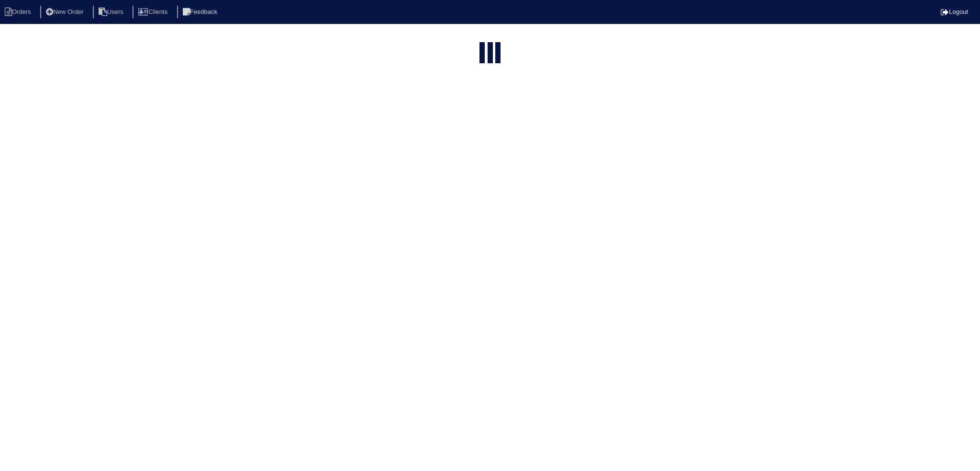 The image size is (980, 471). What do you see at coordinates (66, 12) in the screenshot?
I see `li: New Order` at bounding box center [66, 12].